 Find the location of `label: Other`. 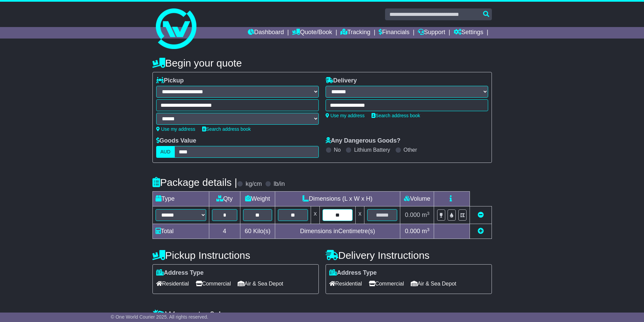

label: Other is located at coordinates (410, 150).